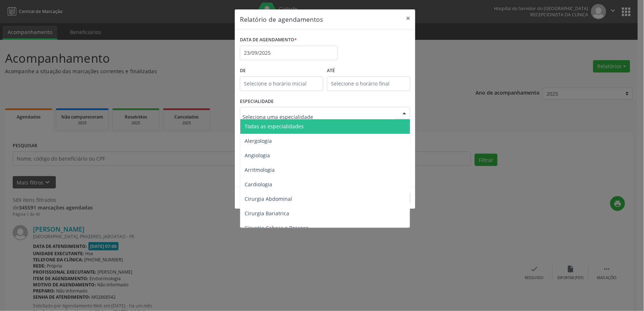 Image resolution: width=644 pixels, height=311 pixels. What do you see at coordinates (259, 184) in the screenshot?
I see `span: Cardiologia` at bounding box center [259, 184].